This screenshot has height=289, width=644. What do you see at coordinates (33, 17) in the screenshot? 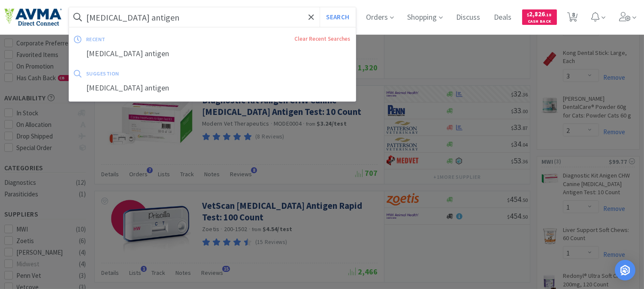
I see `img: e4e33dab9f054f5782a47901c742baa9_102.png` at bounding box center [33, 17].